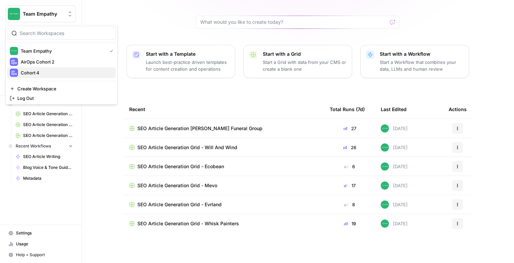 Image resolution: width=514 pixels, height=263 pixels. Describe the element at coordinates (305, 66) in the screenshot. I see `p: Start a Grid with data from your CMS or create a blank one` at that location.